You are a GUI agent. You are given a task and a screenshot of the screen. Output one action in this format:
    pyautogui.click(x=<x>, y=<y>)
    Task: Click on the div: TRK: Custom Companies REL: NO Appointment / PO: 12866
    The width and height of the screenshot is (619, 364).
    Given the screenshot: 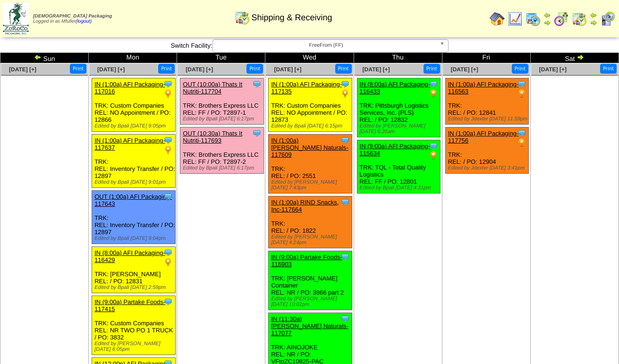 What is the action you would take?
    pyautogui.click(x=134, y=105)
    